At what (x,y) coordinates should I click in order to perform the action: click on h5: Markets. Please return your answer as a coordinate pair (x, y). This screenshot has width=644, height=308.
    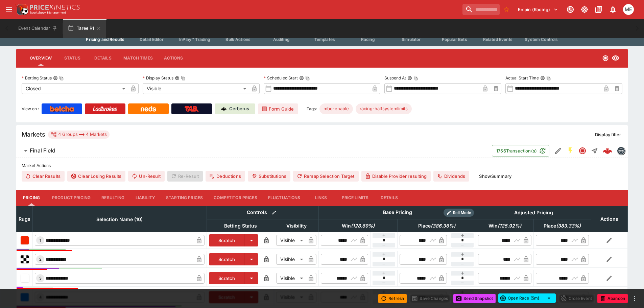
    Looking at the image, I should click on (33, 134).